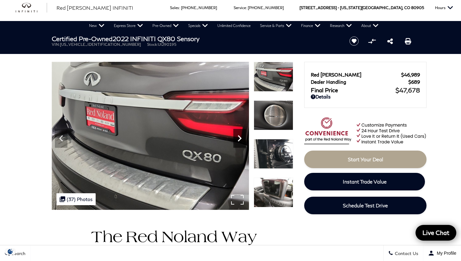 This screenshot has width=461, height=261. What do you see at coordinates (240, 8) in the screenshot?
I see `span: Service` at bounding box center [240, 8].